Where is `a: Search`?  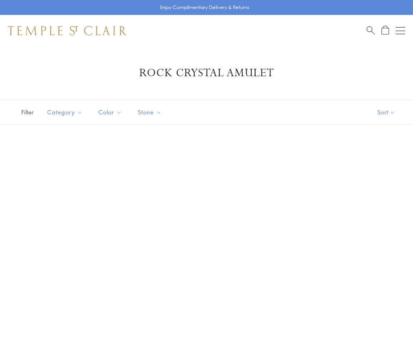 a: Search is located at coordinates (370, 30).